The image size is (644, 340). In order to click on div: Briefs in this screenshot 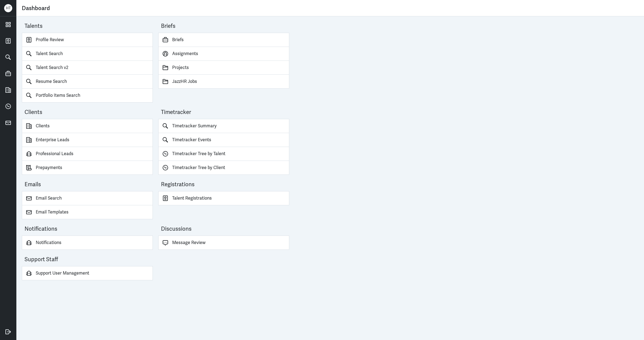, I will do `click(225, 27)`.